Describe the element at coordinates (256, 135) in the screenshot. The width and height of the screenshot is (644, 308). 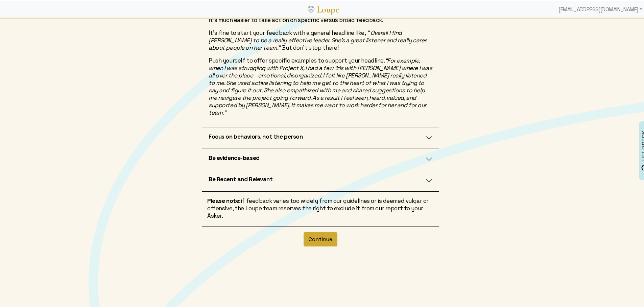
I see `h5: Focus on behaviors, not the person` at that location.